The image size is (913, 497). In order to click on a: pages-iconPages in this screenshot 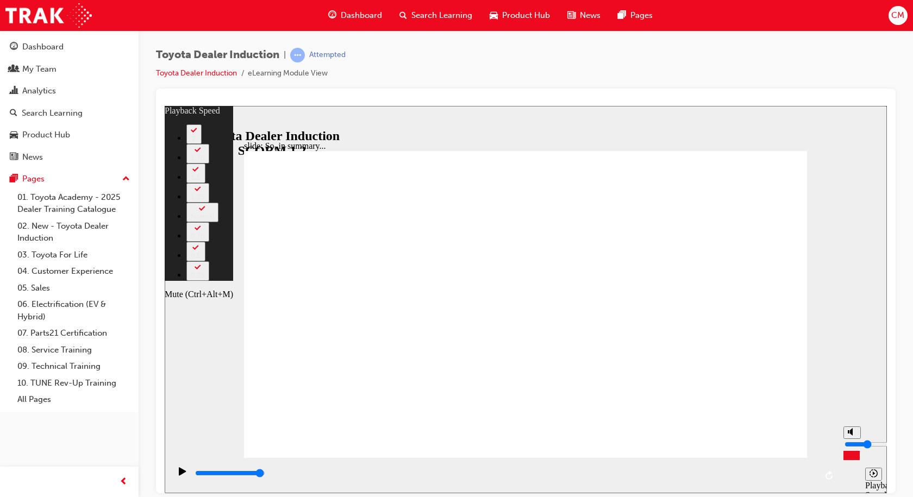, I will do `click(636, 15)`.